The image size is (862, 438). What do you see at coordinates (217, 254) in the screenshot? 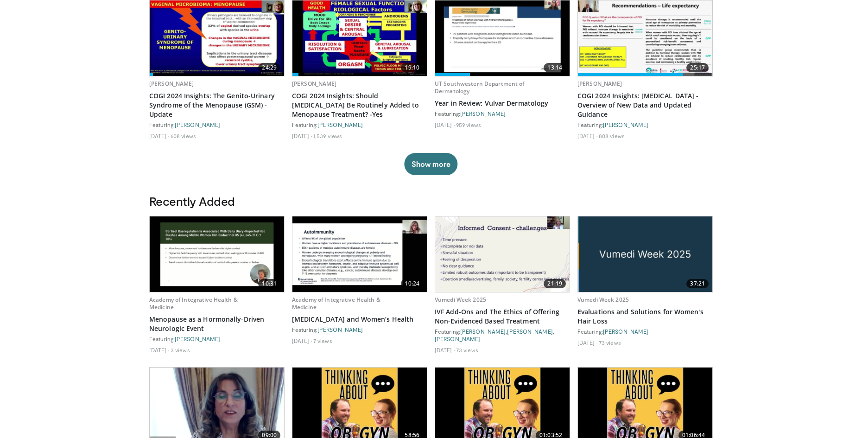
I see `a: 10:31` at bounding box center [217, 254].